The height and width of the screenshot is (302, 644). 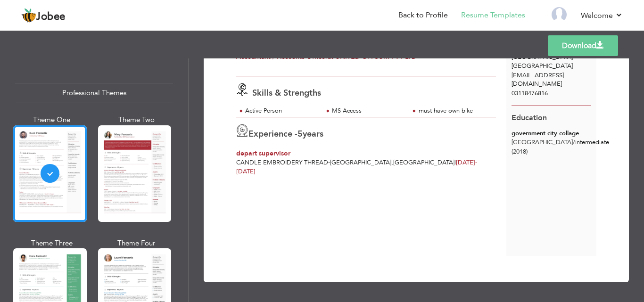 What do you see at coordinates (559, 14) in the screenshot?
I see `img: Profile Img` at bounding box center [559, 14].